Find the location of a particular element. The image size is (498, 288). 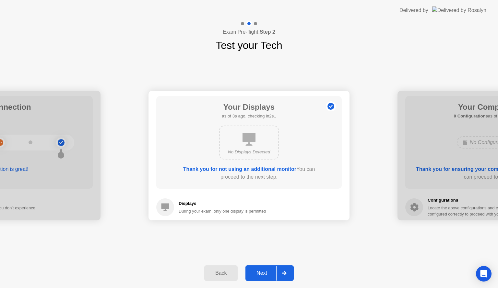

div: No Displays Detected is located at coordinates (249, 152).